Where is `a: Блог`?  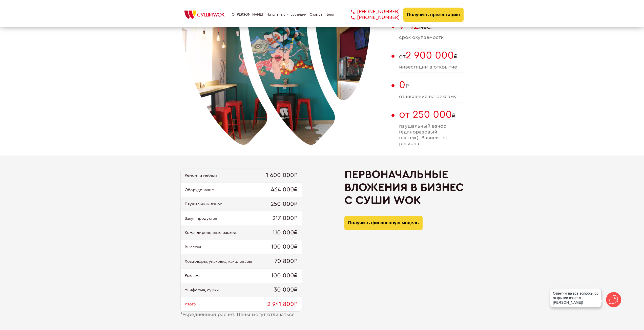 a: Блог is located at coordinates (331, 15).